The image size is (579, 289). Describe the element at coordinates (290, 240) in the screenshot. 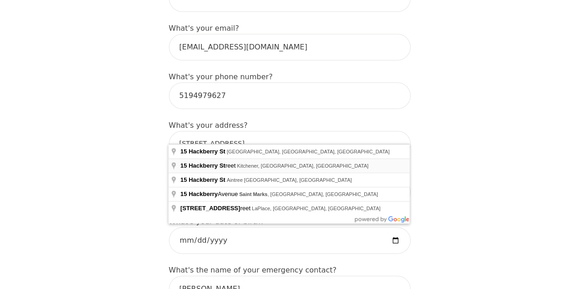

I see `input: Date of Birth` at that location.